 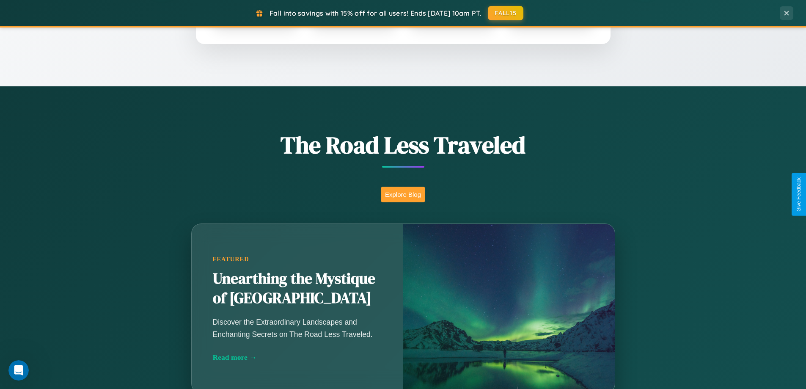 What do you see at coordinates (798, 194) in the screenshot?
I see `div: Give Feedback` at bounding box center [798, 194].